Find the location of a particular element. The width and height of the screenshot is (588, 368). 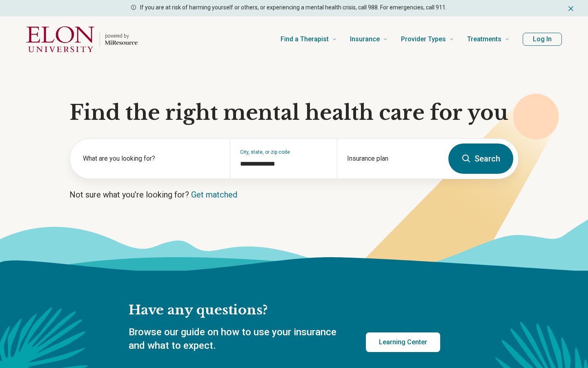

span: Find a Therapist is located at coordinates (305, 40).